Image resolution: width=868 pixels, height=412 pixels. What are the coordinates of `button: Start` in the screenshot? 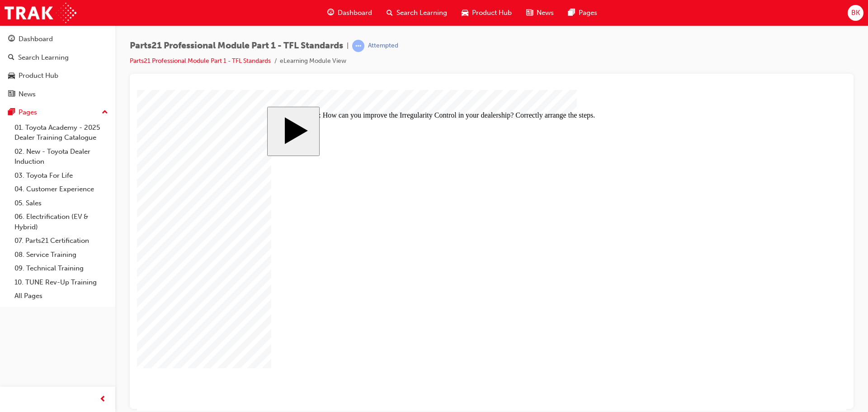 It's located at (156, 41).